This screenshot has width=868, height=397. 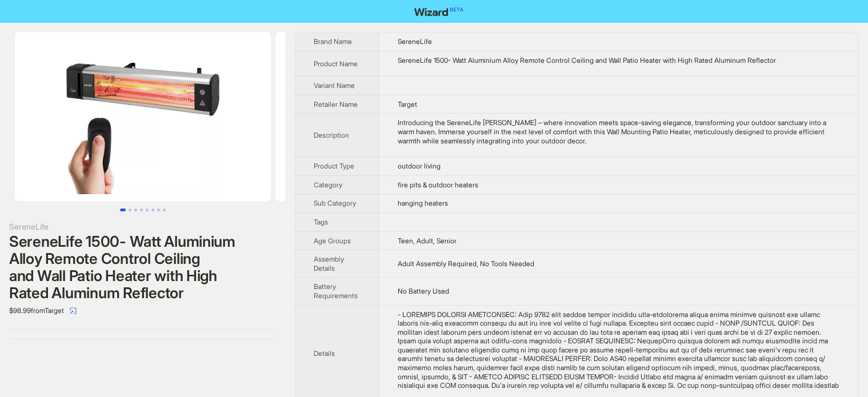 What do you see at coordinates (334, 203) in the screenshot?
I see `span: Sub Category` at bounding box center [334, 203].